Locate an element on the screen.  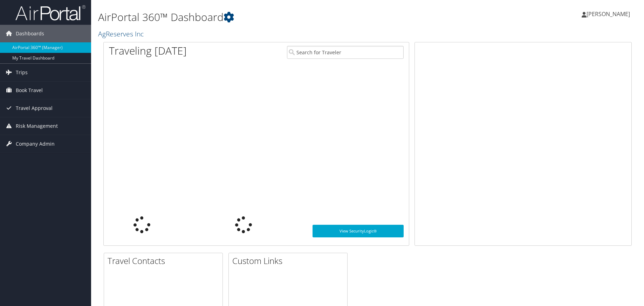
span: Dashboards is located at coordinates (30, 34).